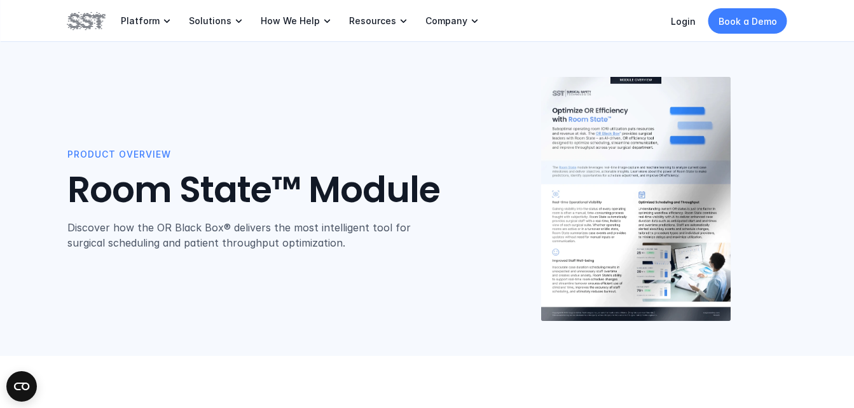  I want to click on a: SST logo, so click(87, 21).